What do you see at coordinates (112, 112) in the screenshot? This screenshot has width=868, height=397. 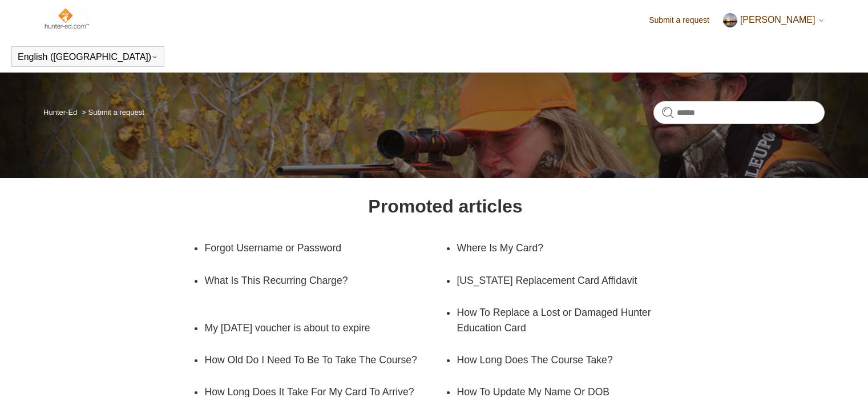 I see `li: Submit a request` at bounding box center [112, 112].